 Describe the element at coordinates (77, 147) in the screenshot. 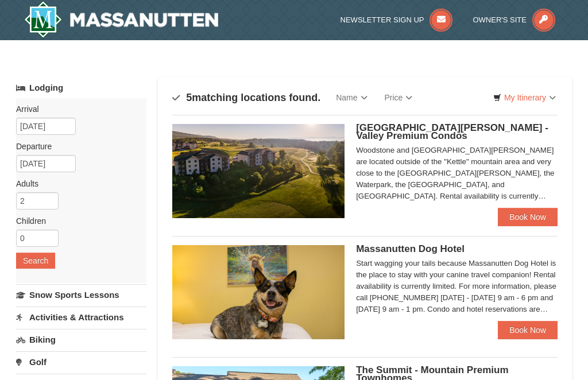

I see `label: Departure` at that location.